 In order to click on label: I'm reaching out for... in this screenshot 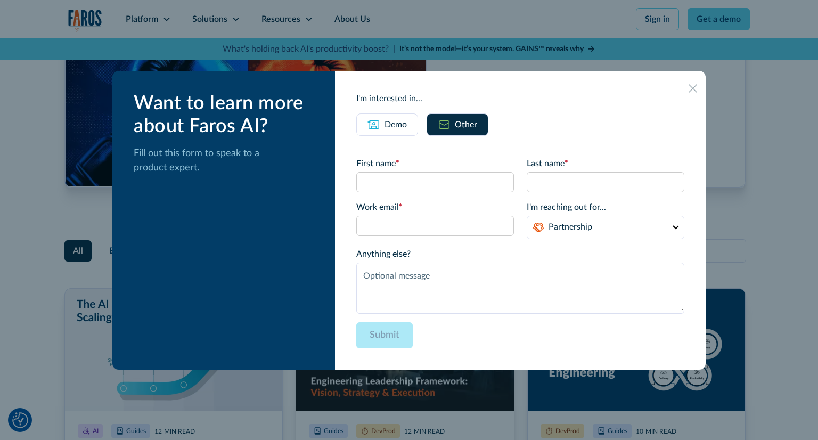, I will do `click(605, 207)`.